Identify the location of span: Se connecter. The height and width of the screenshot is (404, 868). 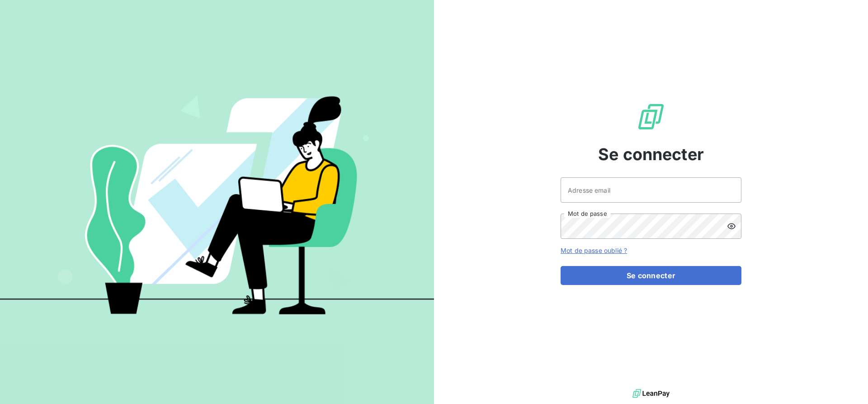
(651, 154).